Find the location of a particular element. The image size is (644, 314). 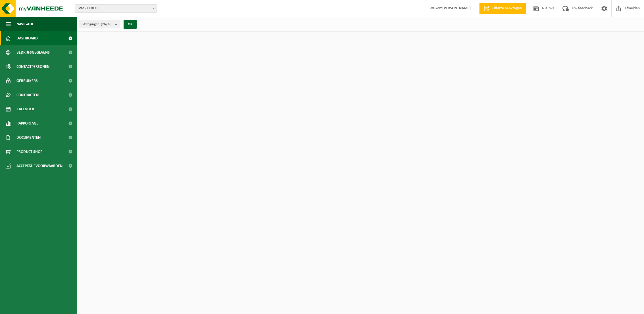

a: Offerte aanvragen is located at coordinates (503, 9).